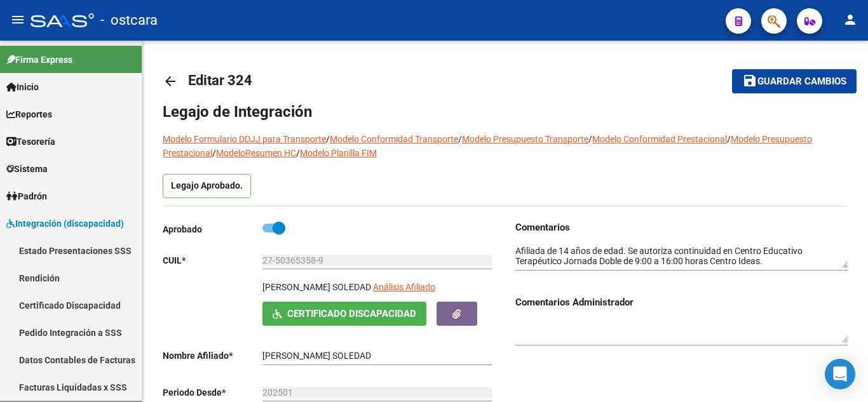 Image resolution: width=868 pixels, height=402 pixels. I want to click on a: Modelo Planilla FIM, so click(338, 153).